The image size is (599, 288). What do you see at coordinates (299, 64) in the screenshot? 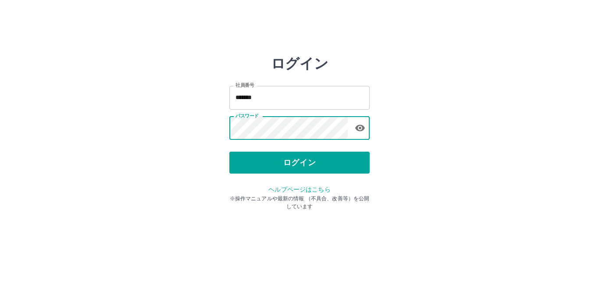
I see `h2: ログイン` at bounding box center [299, 64].